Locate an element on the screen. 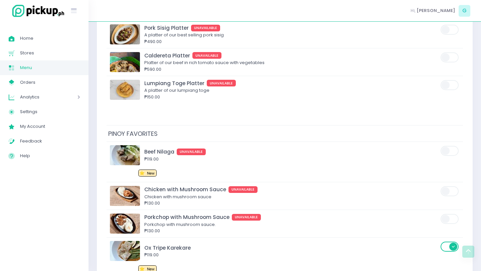  span: Stores is located at coordinates (50, 53).